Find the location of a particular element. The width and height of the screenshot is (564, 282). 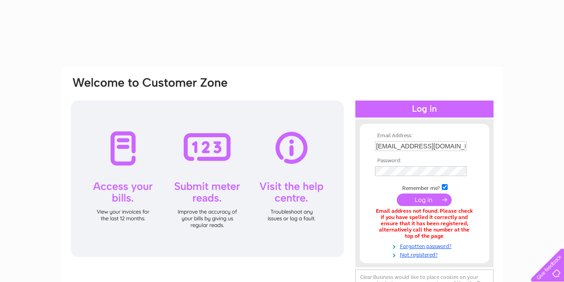

td: Remember me? is located at coordinates (425, 187).